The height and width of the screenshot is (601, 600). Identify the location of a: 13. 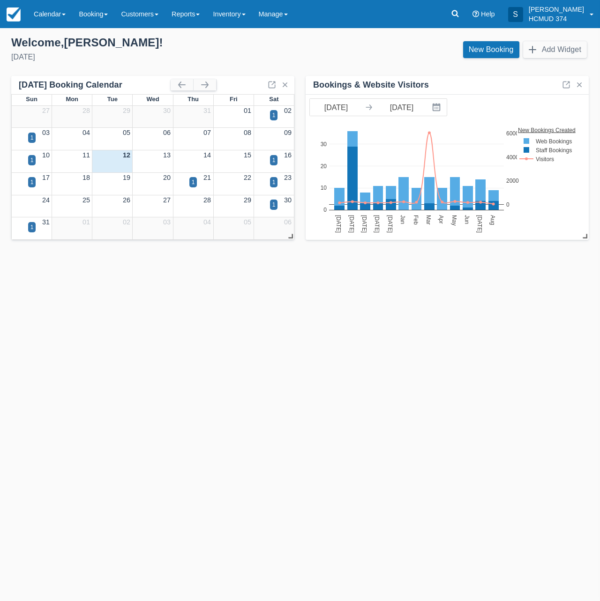
(167, 155).